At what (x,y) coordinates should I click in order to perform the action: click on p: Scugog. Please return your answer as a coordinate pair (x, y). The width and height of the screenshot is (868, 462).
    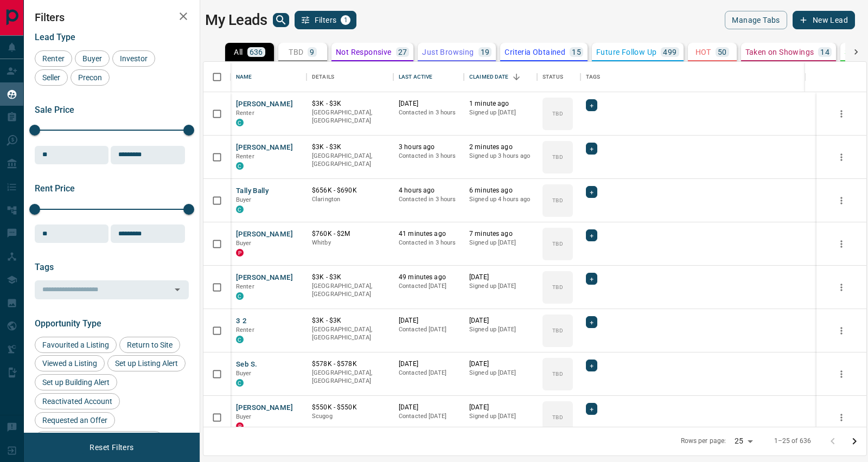
    Looking at the image, I should click on (350, 416).